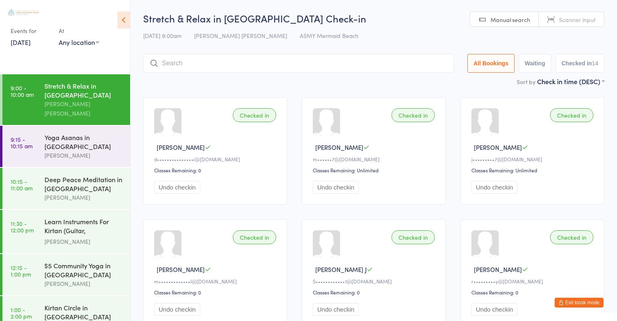 This screenshot has height=321, width=617. What do you see at coordinates (22, 184) in the screenshot?
I see `time: 10:15 - 11:00 am` at bounding box center [22, 184].